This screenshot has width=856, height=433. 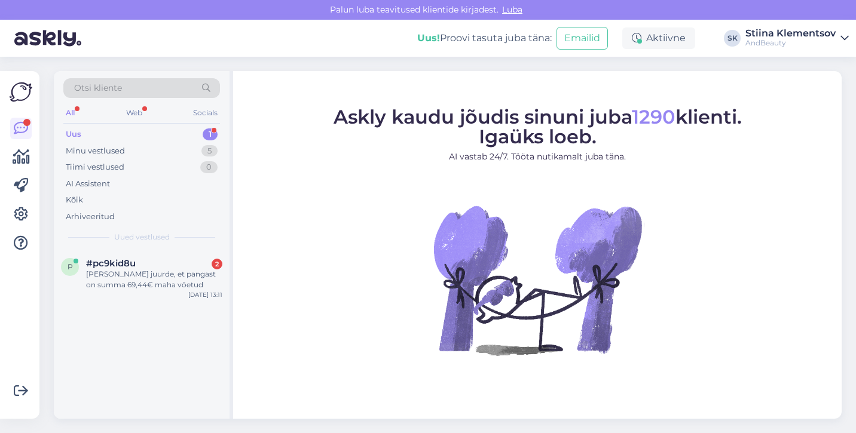 What do you see at coordinates (111, 264) in the screenshot?
I see `span: #pc9kid8u` at bounding box center [111, 264].